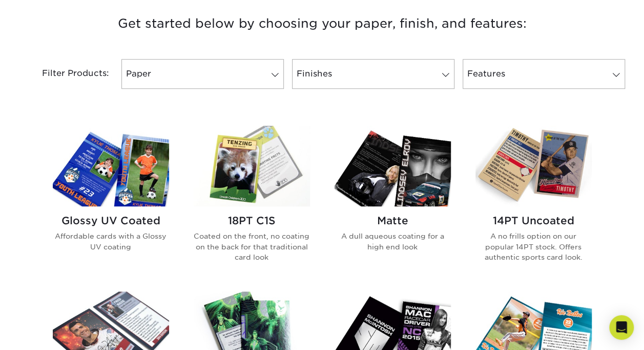 The width and height of the screenshot is (644, 350). What do you see at coordinates (392, 166) in the screenshot?
I see `img: Matte Trading Cards` at bounding box center [392, 166].